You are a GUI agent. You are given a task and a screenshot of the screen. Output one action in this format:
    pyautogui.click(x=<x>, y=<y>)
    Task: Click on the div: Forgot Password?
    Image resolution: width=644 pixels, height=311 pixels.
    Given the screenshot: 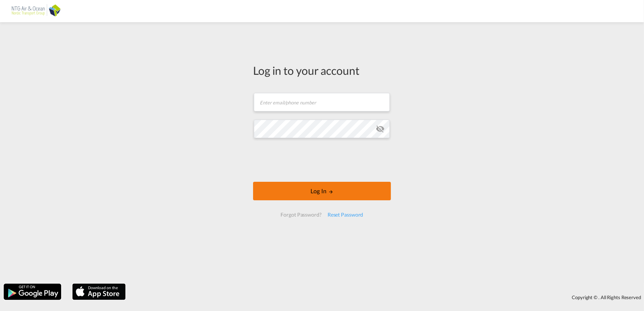 What is the action you would take?
    pyautogui.click(x=301, y=215)
    